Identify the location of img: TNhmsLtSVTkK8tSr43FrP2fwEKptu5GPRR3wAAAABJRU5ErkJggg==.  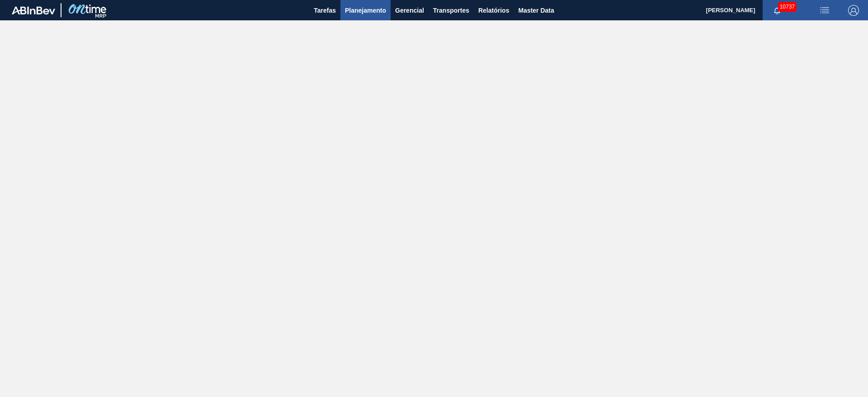
(33, 11).